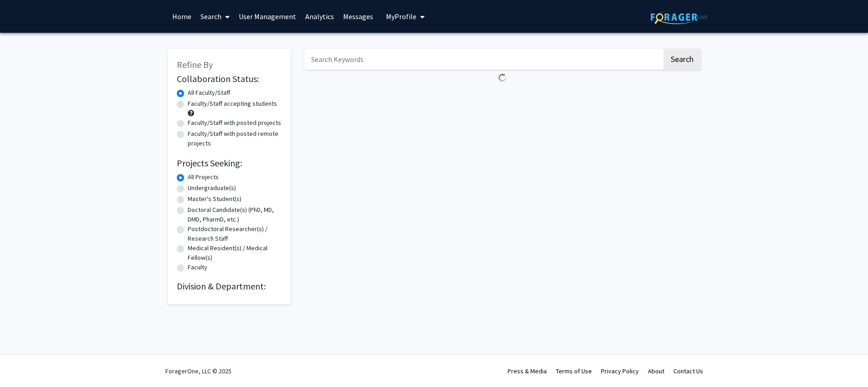  I want to click on span: Refine By, so click(195, 64).